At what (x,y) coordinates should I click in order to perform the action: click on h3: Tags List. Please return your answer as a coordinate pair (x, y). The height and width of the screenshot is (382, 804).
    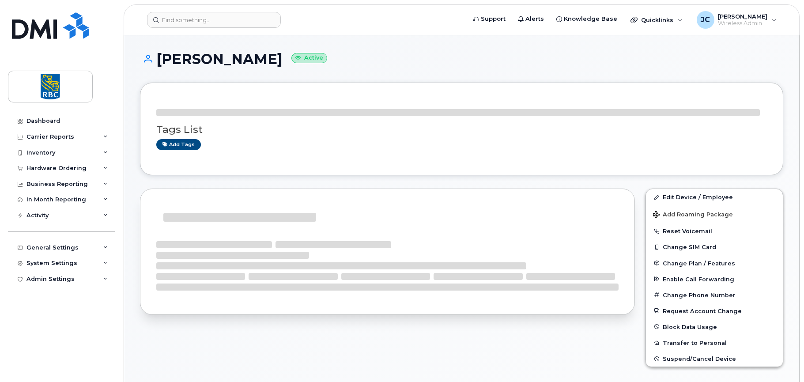
    Looking at the image, I should click on (461, 129).